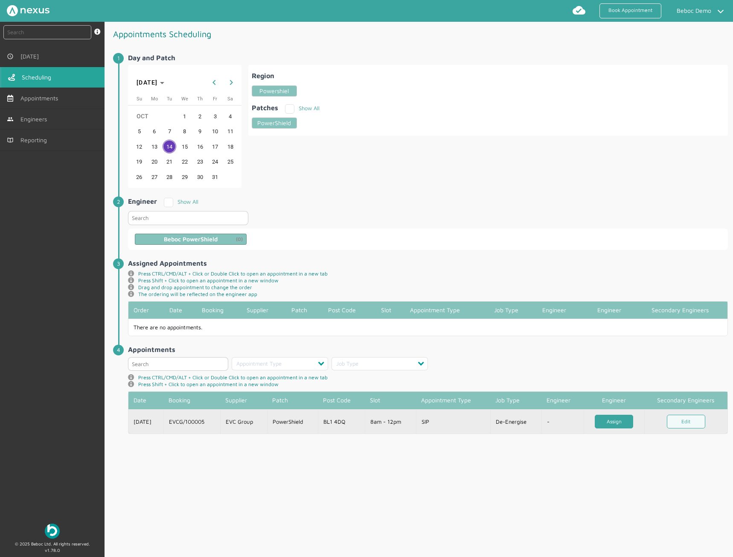  What do you see at coordinates (185, 116) in the screenshot?
I see `span: 1` at bounding box center [185, 116].